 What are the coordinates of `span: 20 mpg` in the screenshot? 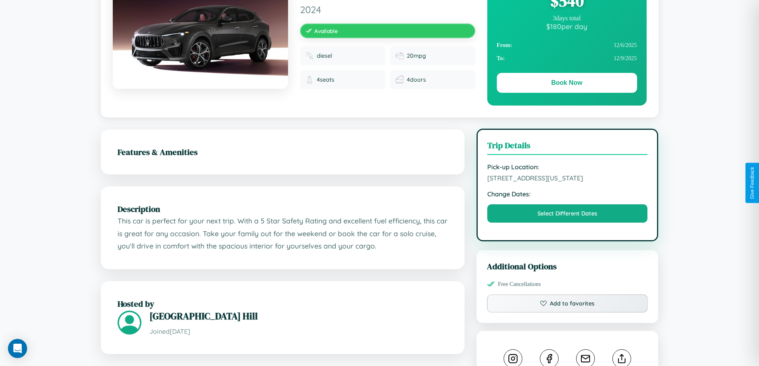 It's located at (416, 56).